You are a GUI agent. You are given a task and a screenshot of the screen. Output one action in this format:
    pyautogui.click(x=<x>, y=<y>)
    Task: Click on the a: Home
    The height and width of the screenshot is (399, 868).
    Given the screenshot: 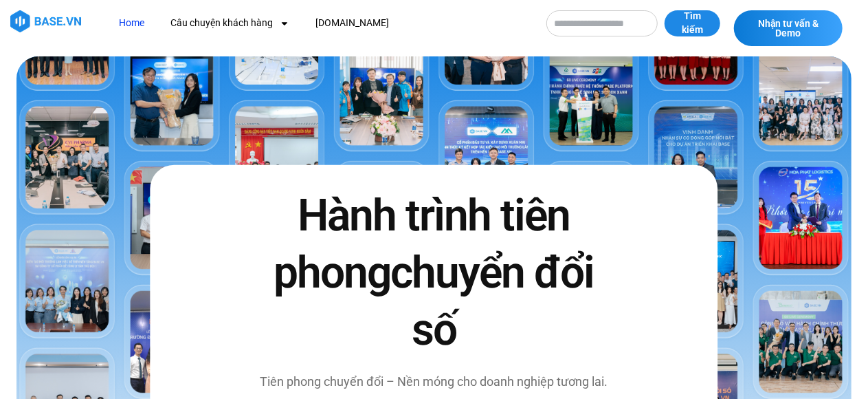 What is the action you would take?
    pyautogui.click(x=131, y=22)
    